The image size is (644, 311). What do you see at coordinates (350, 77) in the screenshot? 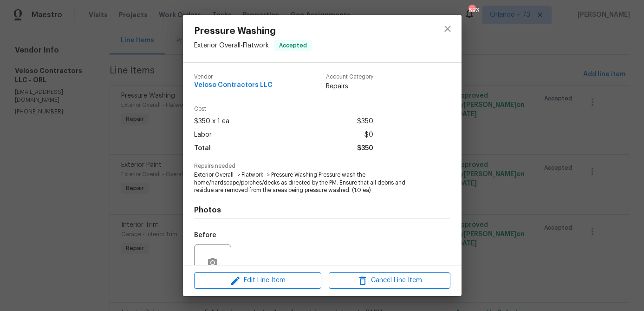
I see `span: Account Category` at bounding box center [350, 77].